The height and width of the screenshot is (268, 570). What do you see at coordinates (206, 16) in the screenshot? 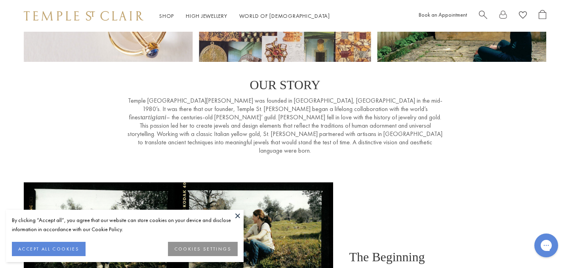
I see `a: High JewelleryHigh Jewellery` at bounding box center [206, 16].